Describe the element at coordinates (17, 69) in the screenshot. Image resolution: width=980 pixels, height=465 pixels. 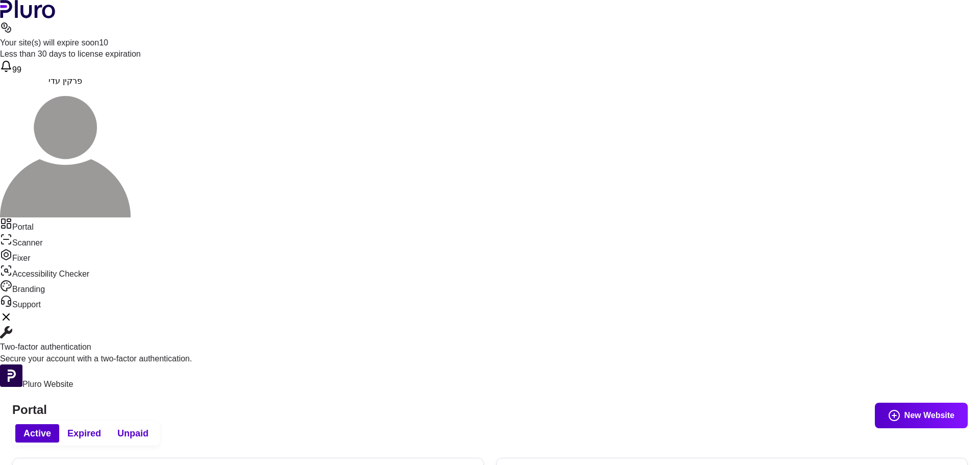
I see `span: 99` at that location.